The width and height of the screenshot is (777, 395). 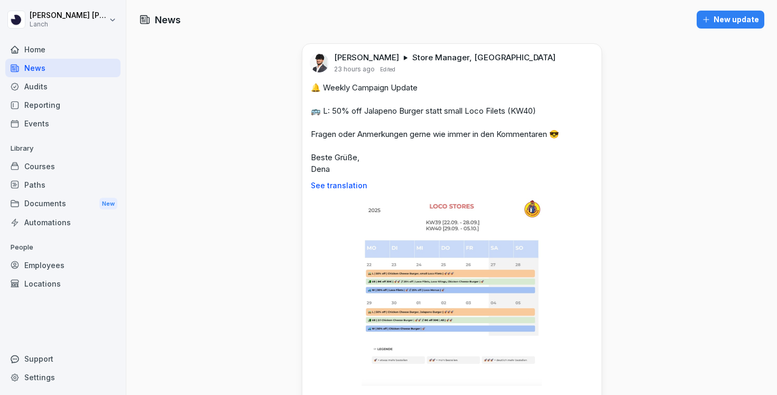 I want to click on div: Automations, so click(x=63, y=222).